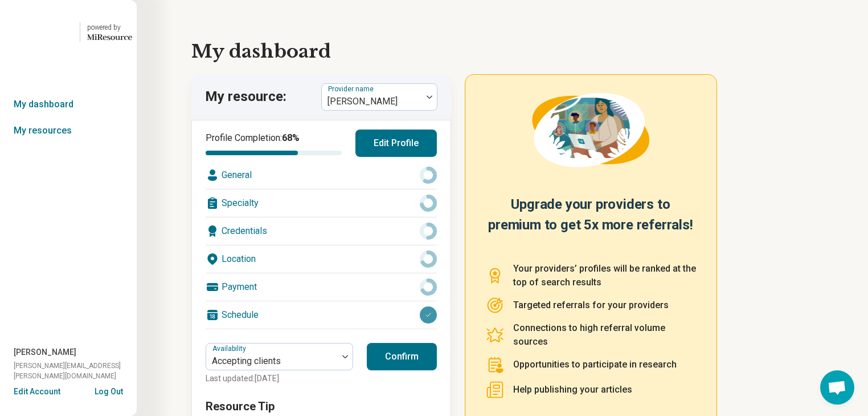 Image resolution: width=868 pixels, height=416 pixels. Describe the element at coordinates (321, 259) in the screenshot. I see `div: Location` at that location.